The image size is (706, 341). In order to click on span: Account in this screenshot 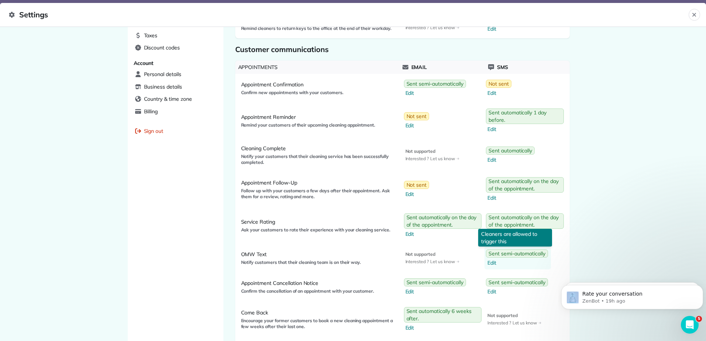, I will do `click(144, 63)`.